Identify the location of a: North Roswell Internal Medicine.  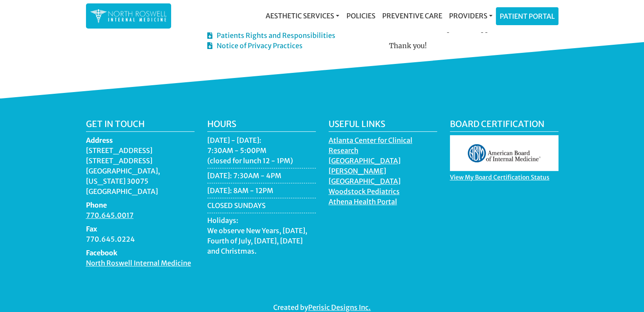
(138, 264).